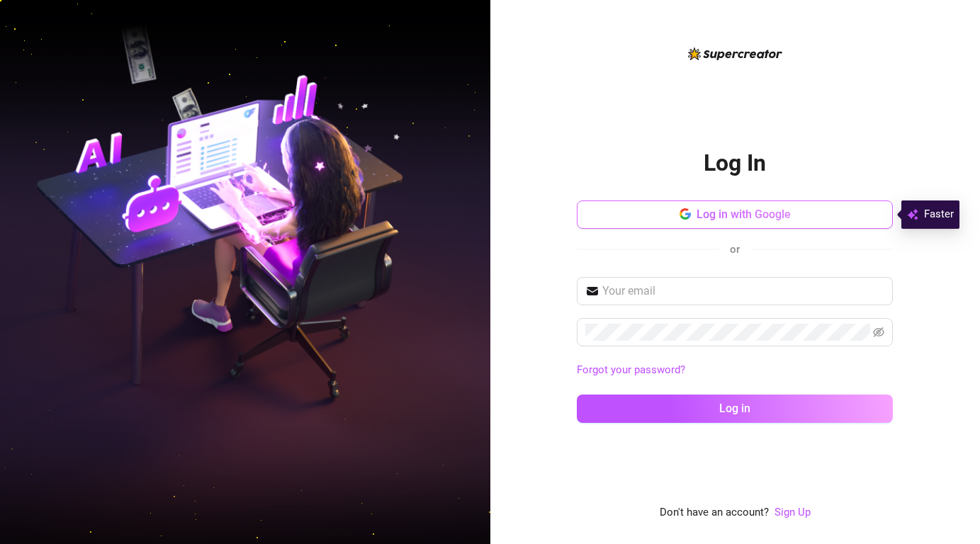  Describe the element at coordinates (743, 214) in the screenshot. I see `span: Log in with Google` at that location.